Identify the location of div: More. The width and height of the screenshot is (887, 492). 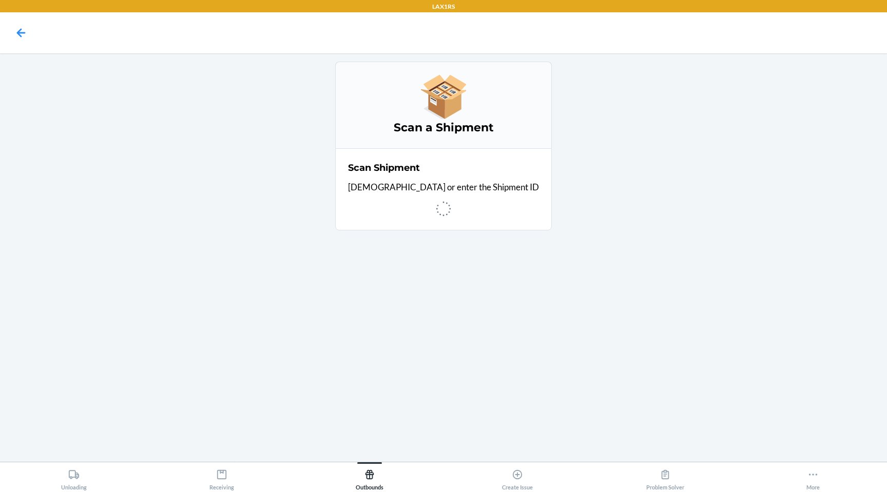
(813, 478).